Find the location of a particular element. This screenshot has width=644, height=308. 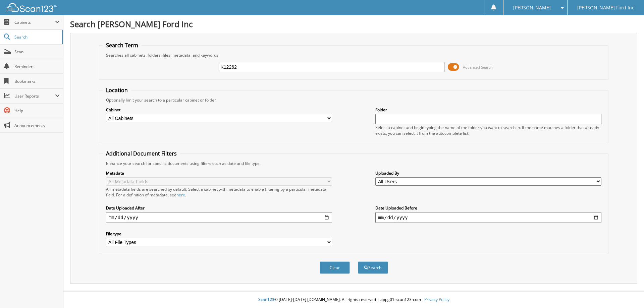

a: here is located at coordinates (181, 195).